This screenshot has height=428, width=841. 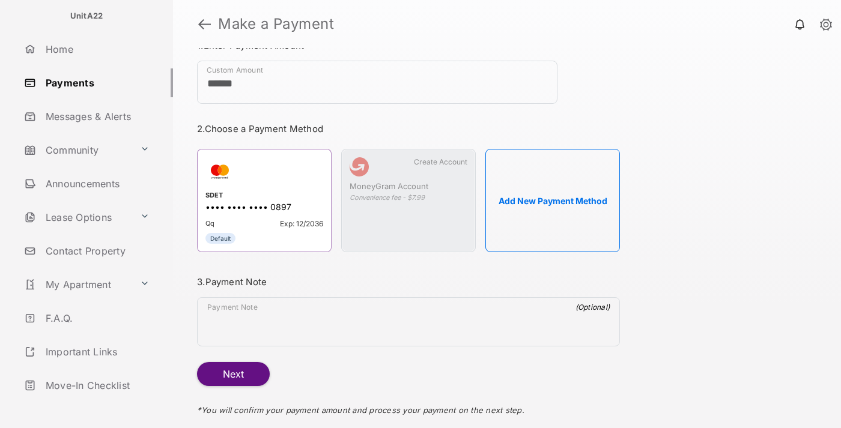 What do you see at coordinates (276, 24) in the screenshot?
I see `strong: Make a Payment` at bounding box center [276, 24].